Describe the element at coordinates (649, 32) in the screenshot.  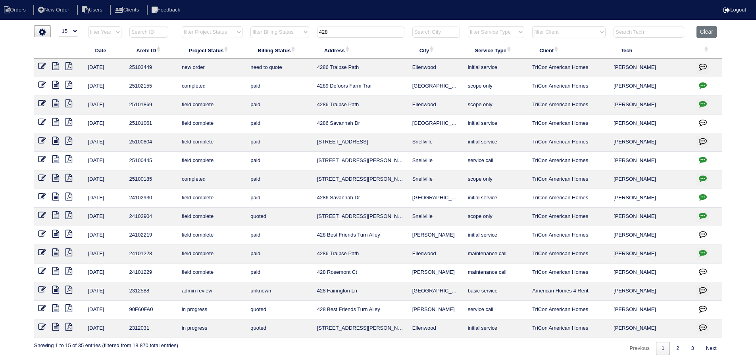
I see `input: Search Tech` at that location.